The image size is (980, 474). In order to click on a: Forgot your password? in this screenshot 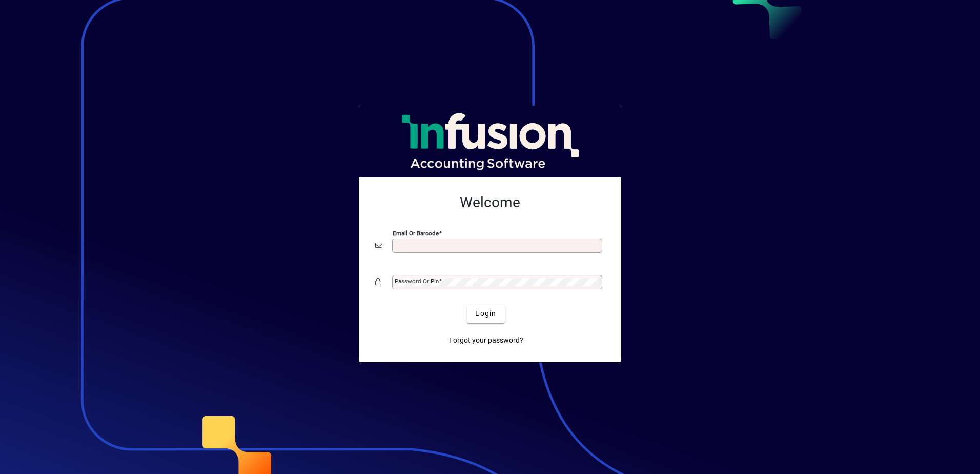, I will do `click(486, 340)`.